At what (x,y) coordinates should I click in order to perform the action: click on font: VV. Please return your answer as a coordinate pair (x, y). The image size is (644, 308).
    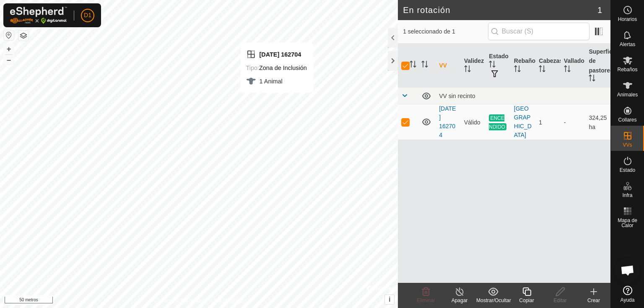
    Looking at the image, I should click on (443, 66).